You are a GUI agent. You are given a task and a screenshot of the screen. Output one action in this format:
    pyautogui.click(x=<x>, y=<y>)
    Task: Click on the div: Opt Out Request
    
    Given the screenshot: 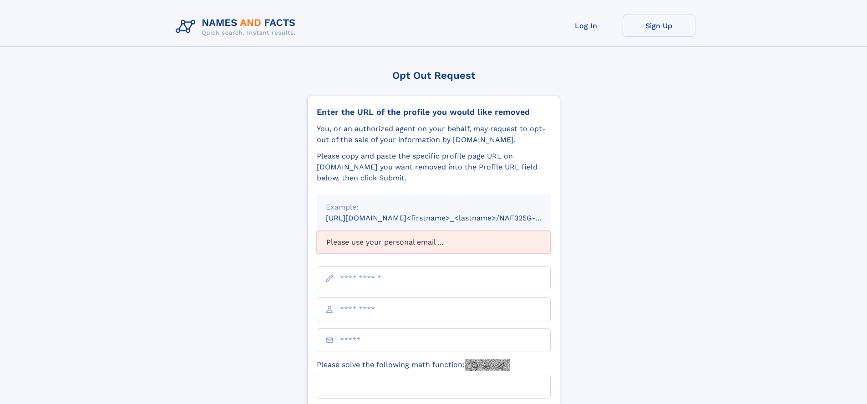 What is the action you would take?
    pyautogui.click(x=434, y=75)
    